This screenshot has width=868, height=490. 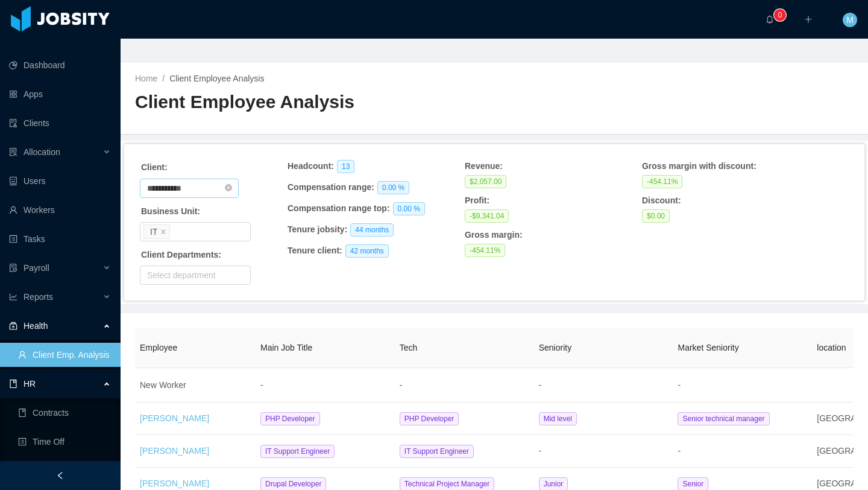 What do you see at coordinates (158, 347) in the screenshot?
I see `span: Employee` at bounding box center [158, 347].